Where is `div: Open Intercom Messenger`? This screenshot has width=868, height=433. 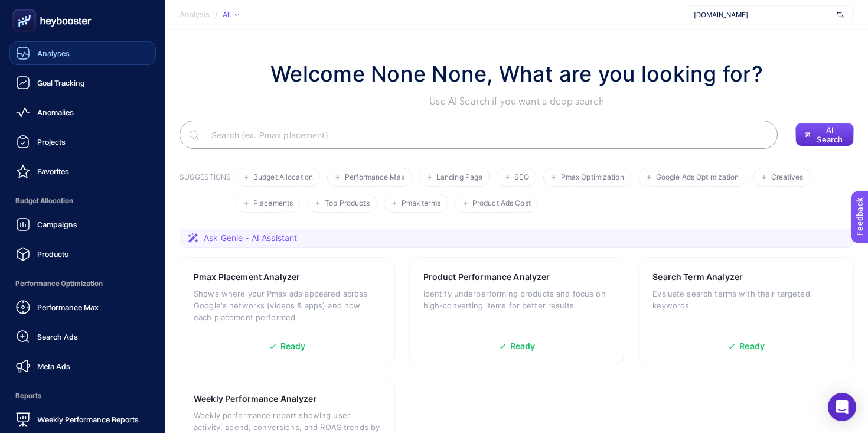 div: Open Intercom Messenger is located at coordinates (841, 406).